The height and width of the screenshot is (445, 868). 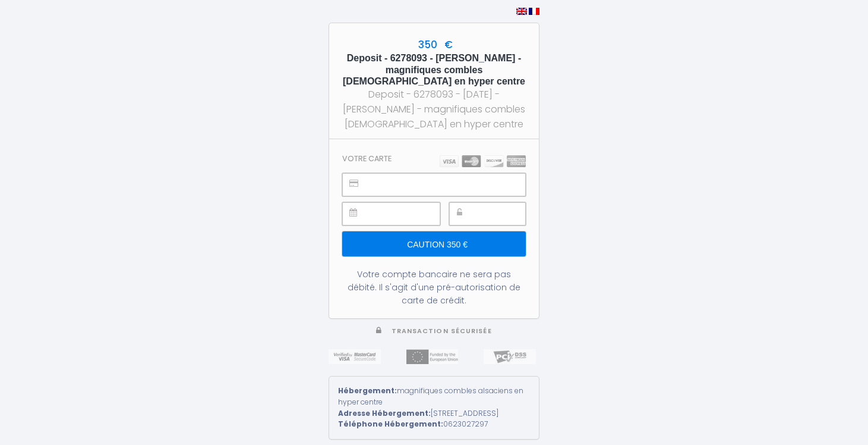 I want to click on span: Transaction sécurisée, so click(x=441, y=330).